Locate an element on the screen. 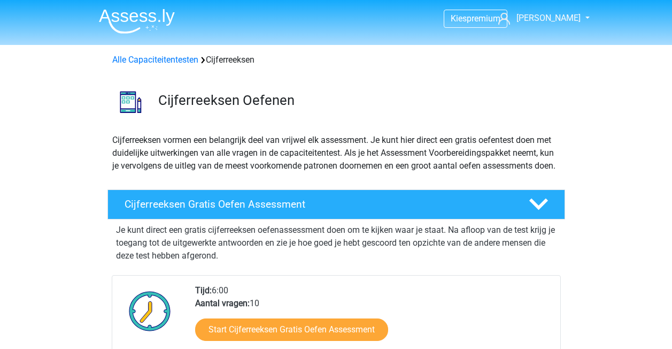 The height and width of the screenshot is (349, 672). a: Start Cijferreeksen Gratis Oefen Assessment is located at coordinates (291, 329).